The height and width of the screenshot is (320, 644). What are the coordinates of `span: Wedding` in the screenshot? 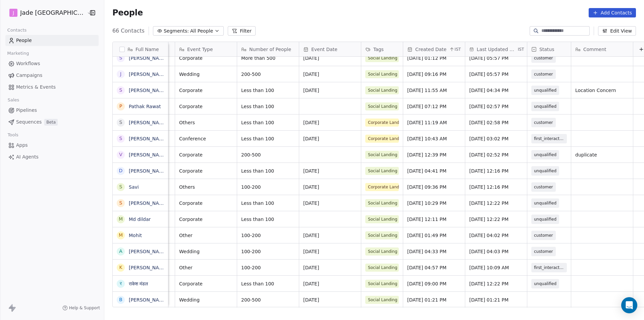 It's located at (206, 251).